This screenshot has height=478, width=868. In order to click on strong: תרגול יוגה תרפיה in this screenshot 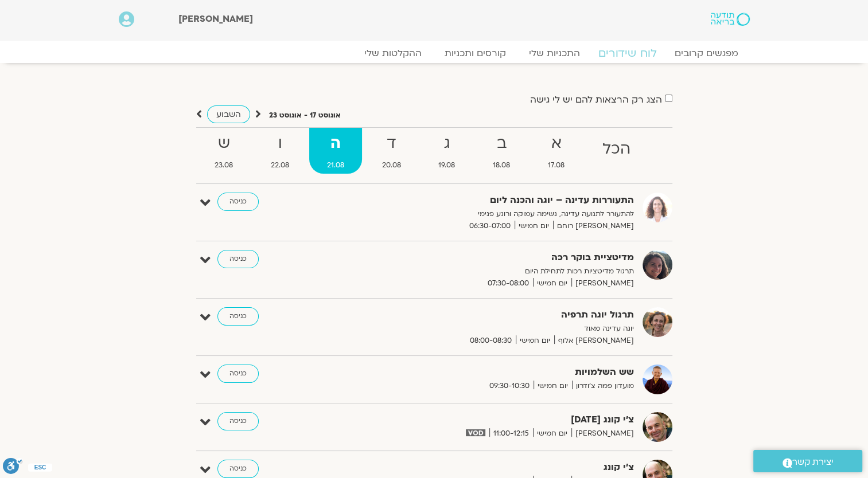, I will do `click(493, 314)`.